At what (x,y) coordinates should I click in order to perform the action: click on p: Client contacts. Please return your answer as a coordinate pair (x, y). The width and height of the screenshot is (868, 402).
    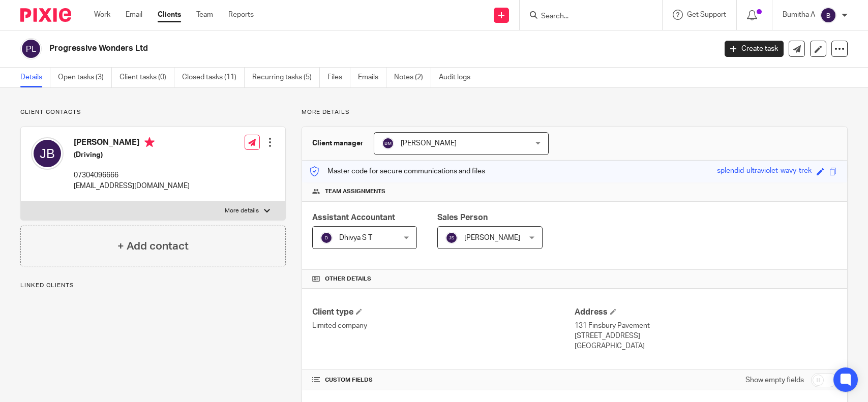
    Looking at the image, I should click on (153, 113).